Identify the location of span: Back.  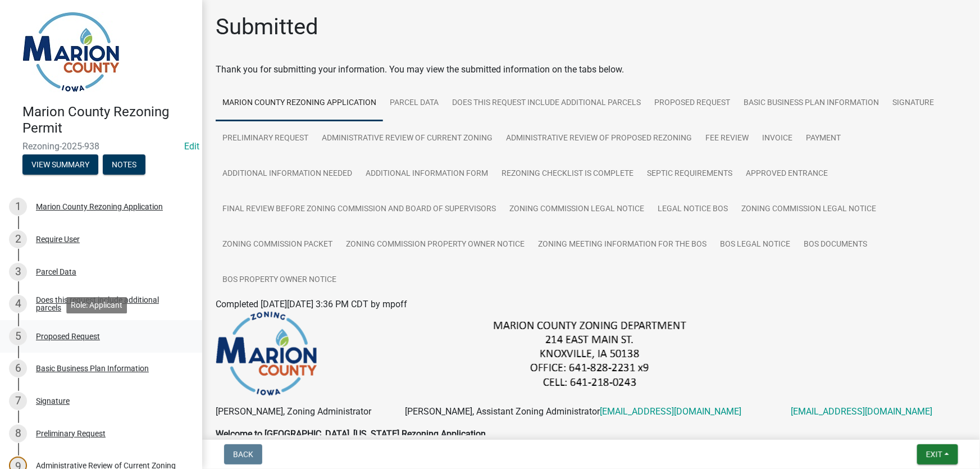
(244, 455).